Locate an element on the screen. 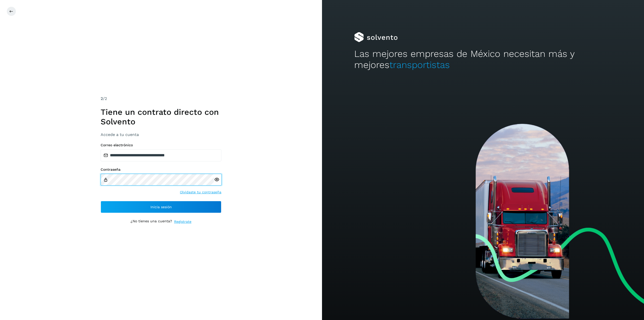  h2: Las mejores empresas de México necesitan más y mejores is located at coordinates (483, 60).